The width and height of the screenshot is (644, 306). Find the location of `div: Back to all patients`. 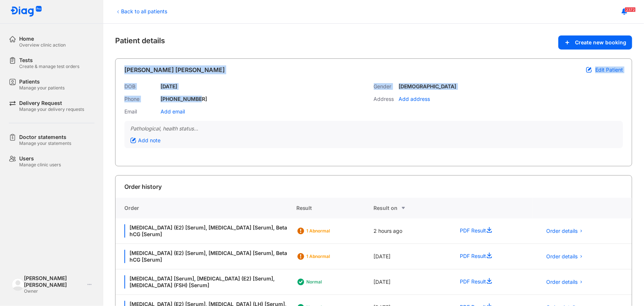

div: Back to all patients is located at coordinates (141, 11).